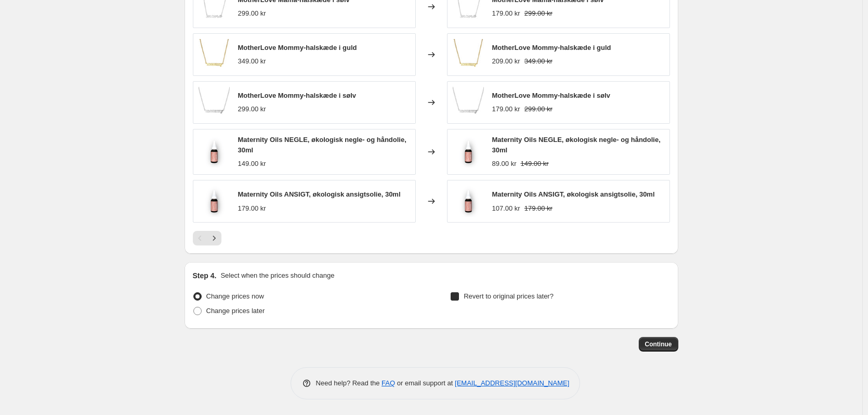 This screenshot has height=415, width=868. What do you see at coordinates (252, 164) in the screenshot?
I see `div: 149.00 kr` at bounding box center [252, 164].